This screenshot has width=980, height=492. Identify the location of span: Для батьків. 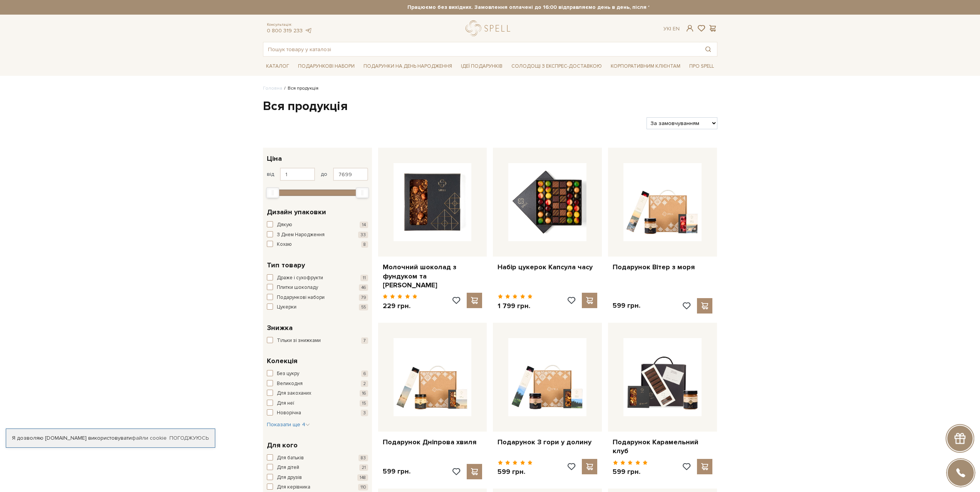
(290, 458).